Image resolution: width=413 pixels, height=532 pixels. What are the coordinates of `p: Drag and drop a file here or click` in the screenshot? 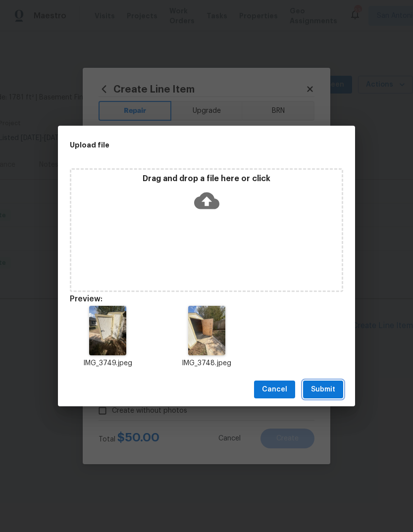 It's located at (206, 179).